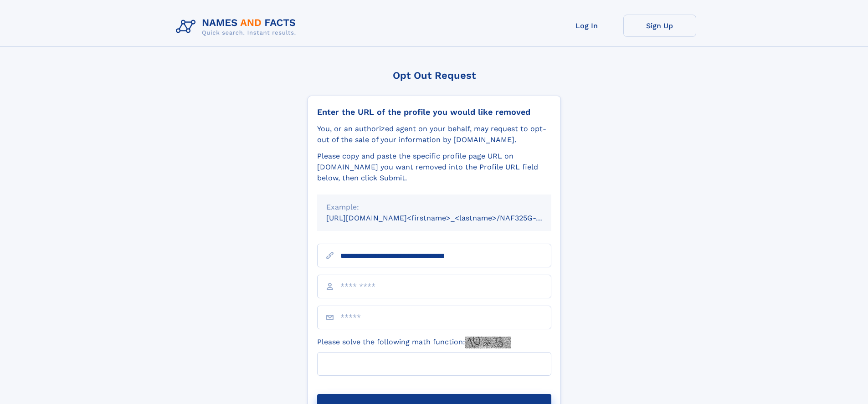  I want to click on div: Enter the URL of the profile you would like removed, so click(434, 112).